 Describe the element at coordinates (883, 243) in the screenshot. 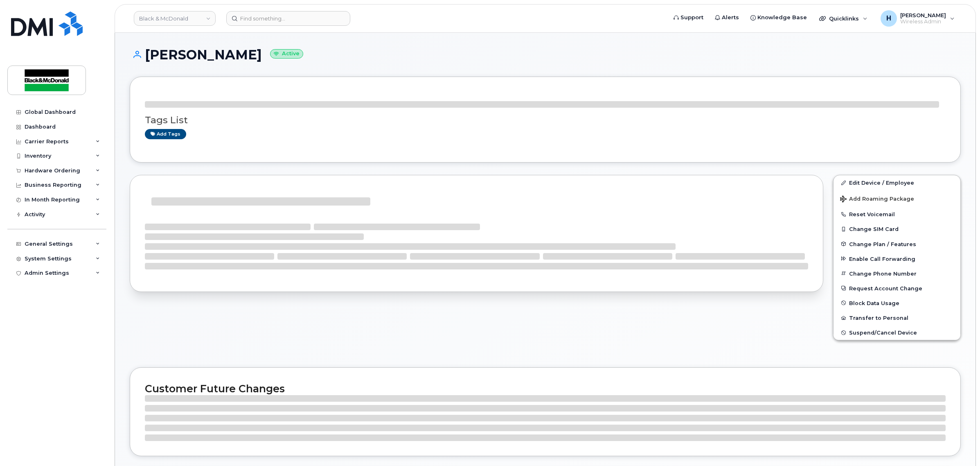

I see `span: Change Plan / Features` at that location.